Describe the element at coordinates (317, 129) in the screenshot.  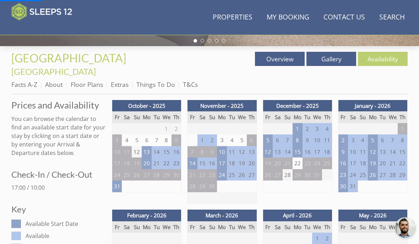
I see `td: 3` at that location.